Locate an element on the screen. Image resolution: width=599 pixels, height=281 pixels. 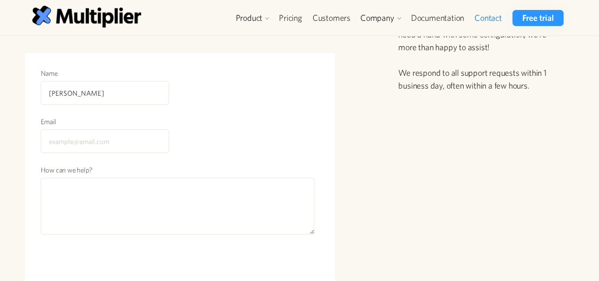
label: Name is located at coordinates (105, 73).